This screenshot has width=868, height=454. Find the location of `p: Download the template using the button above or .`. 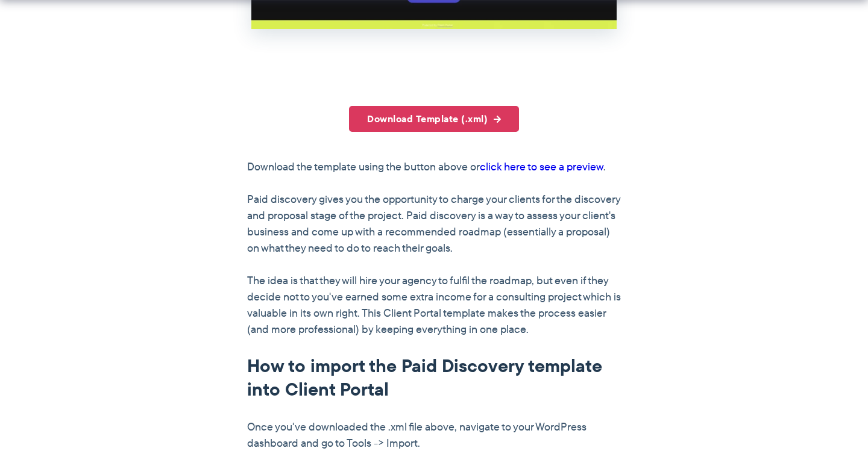

p: Download the template using the button above or . is located at coordinates (434, 166).